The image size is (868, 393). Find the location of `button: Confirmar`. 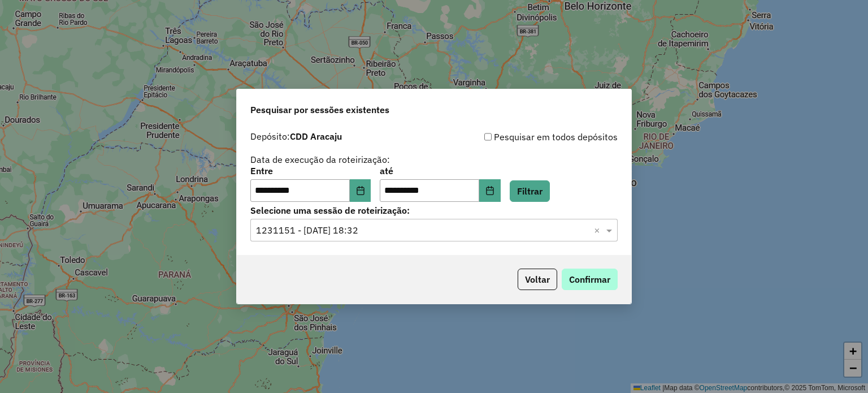

button: Confirmar is located at coordinates (589, 279).